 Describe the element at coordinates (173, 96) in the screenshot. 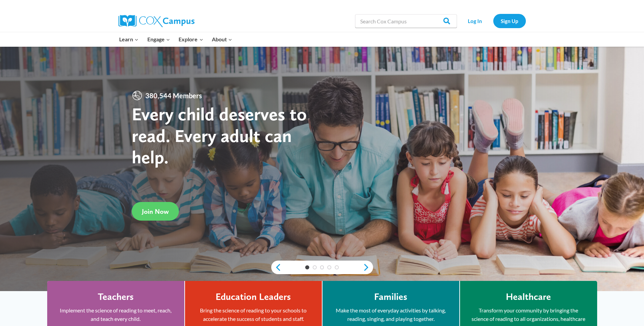

I see `span: 380,544 Members` at that location.